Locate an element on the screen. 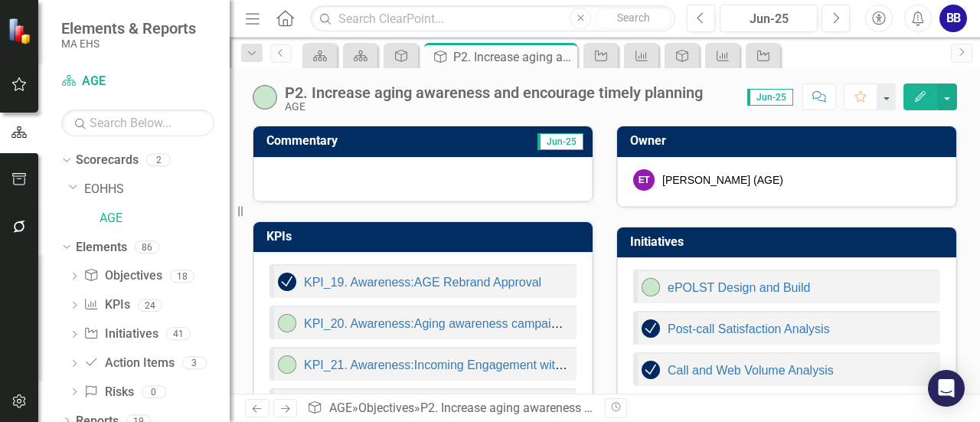 This screenshot has height=422, width=980. a: ePOLST Design and Build is located at coordinates (739, 287).